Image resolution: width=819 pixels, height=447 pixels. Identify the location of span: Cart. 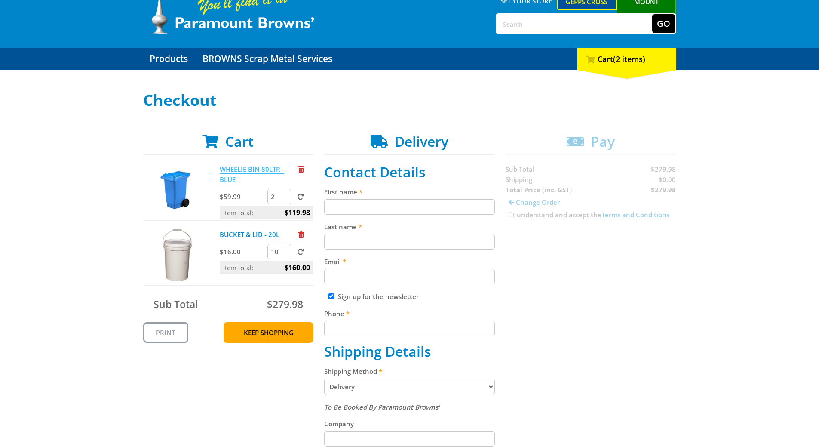
(240, 141).